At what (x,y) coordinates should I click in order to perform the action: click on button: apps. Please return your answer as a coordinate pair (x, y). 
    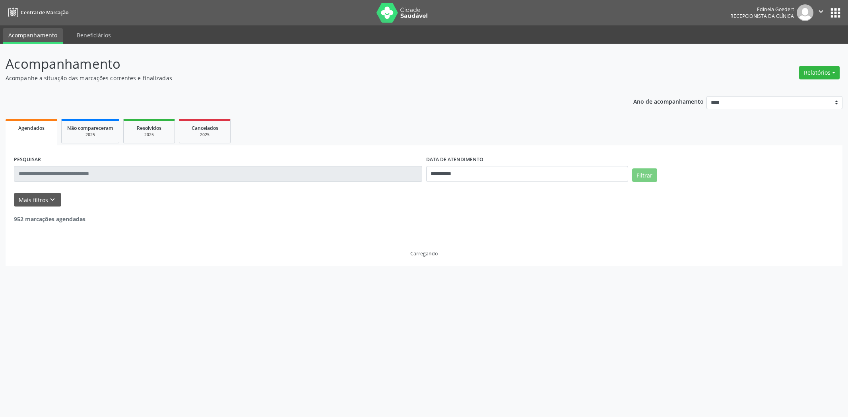
    Looking at the image, I should click on (835, 13).